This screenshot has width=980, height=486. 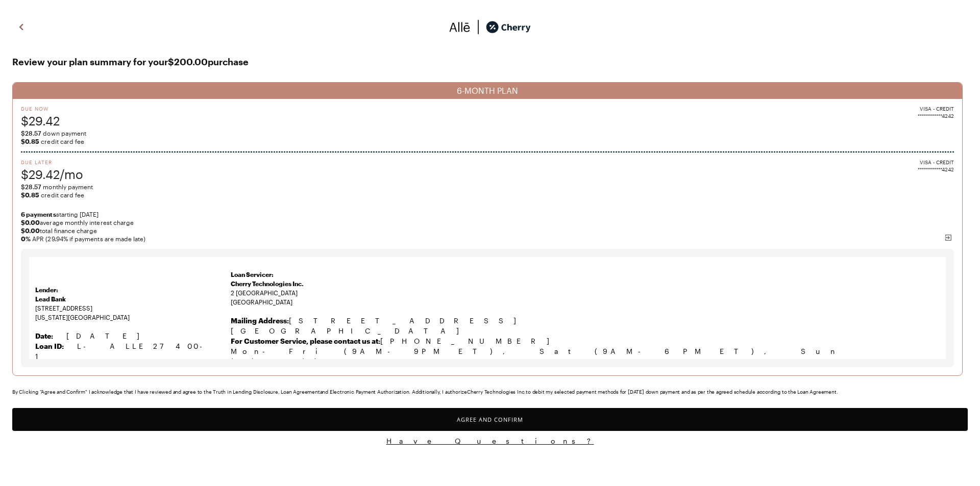 What do you see at coordinates (40, 120) in the screenshot?
I see `span: $29.42` at bounding box center [40, 120].